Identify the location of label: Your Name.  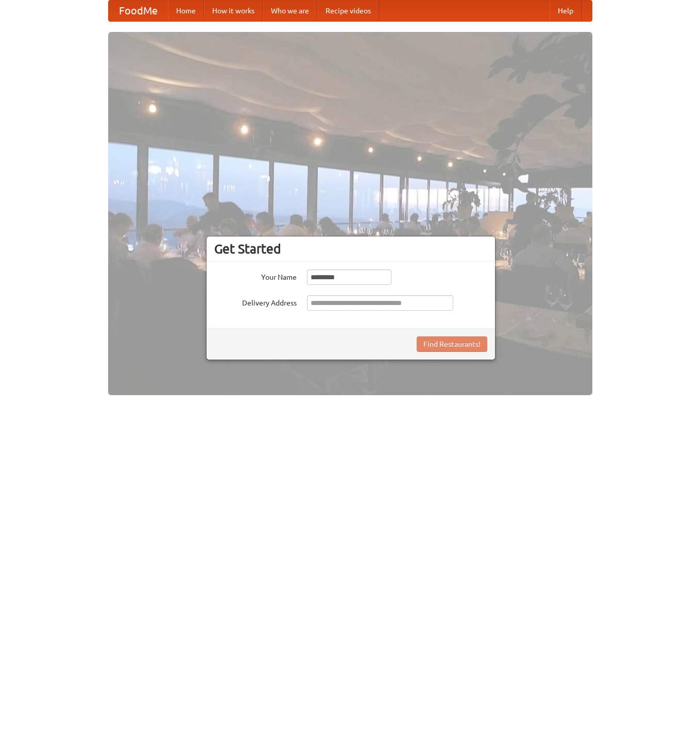
(255, 276).